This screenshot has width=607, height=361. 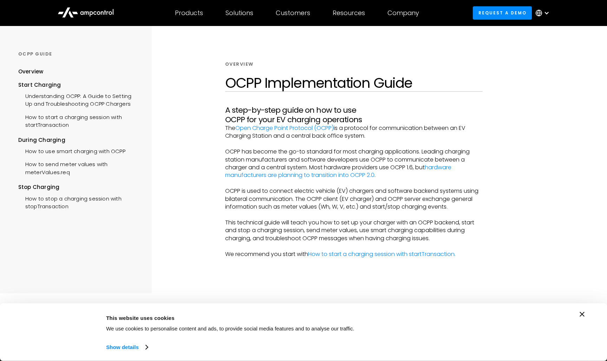 What do you see at coordinates (79, 120) in the screenshot?
I see `a: How to start a charging session with startTransaction` at bounding box center [79, 120].